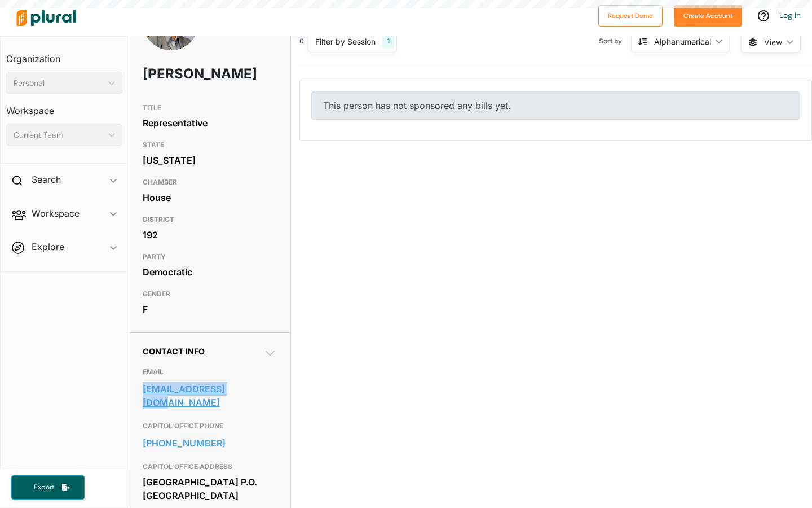 This screenshot has height=508, width=812. What do you see at coordinates (708, 16) in the screenshot?
I see `button: Create Account` at bounding box center [708, 16].